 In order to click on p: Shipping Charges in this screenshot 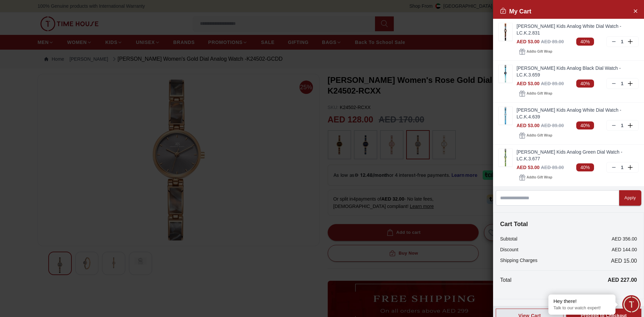, I will do `click(519, 261)`.